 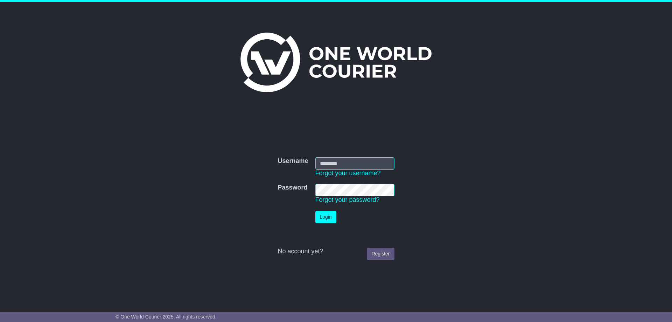 I want to click on label: Username, so click(x=292, y=161).